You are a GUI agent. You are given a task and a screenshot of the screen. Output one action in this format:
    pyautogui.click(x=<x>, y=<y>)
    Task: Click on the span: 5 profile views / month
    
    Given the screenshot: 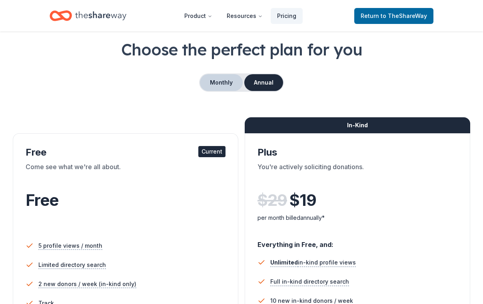 What is the action you would take?
    pyautogui.click(x=70, y=246)
    